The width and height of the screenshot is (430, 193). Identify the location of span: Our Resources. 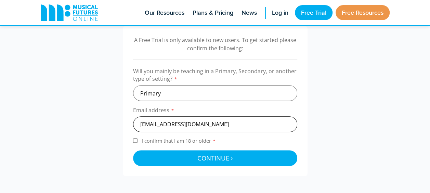
(165, 13).